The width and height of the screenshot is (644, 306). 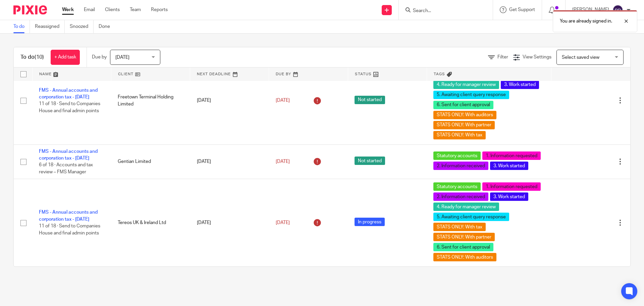 What do you see at coordinates (503, 57) in the screenshot?
I see `span: Filter` at bounding box center [503, 57].